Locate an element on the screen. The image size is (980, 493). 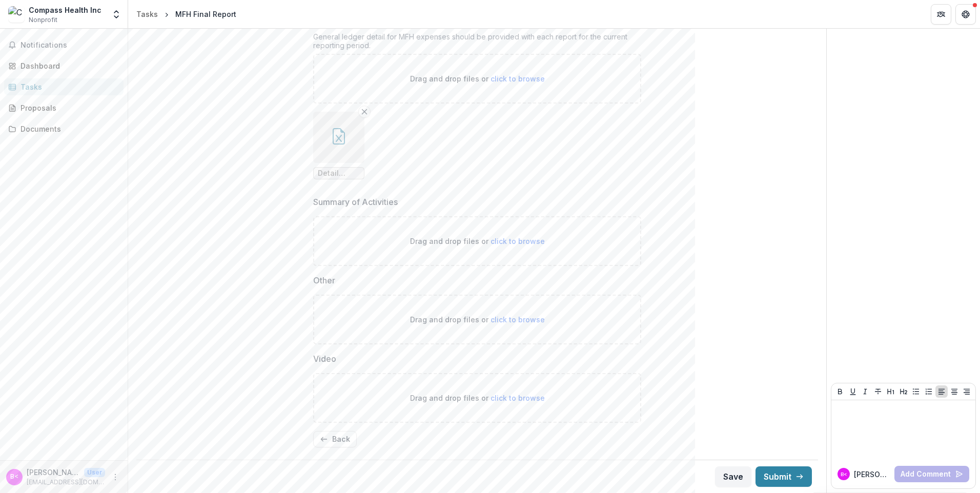
span: Notifications is located at coordinates (70, 45).